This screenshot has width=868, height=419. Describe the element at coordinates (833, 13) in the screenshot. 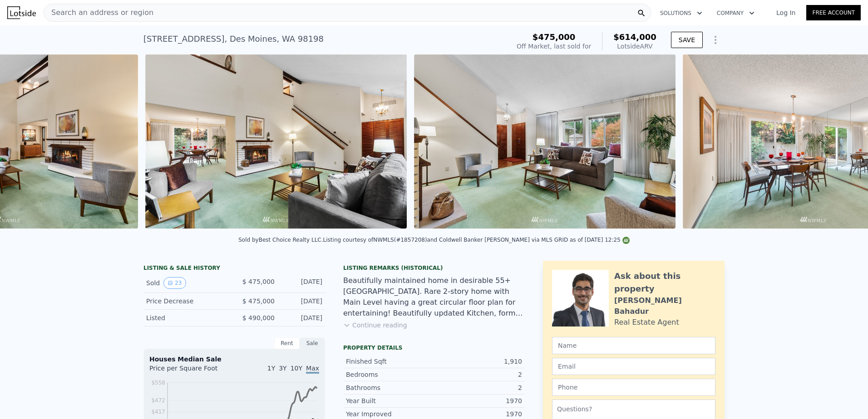

I see `a: Free Account` at that location.